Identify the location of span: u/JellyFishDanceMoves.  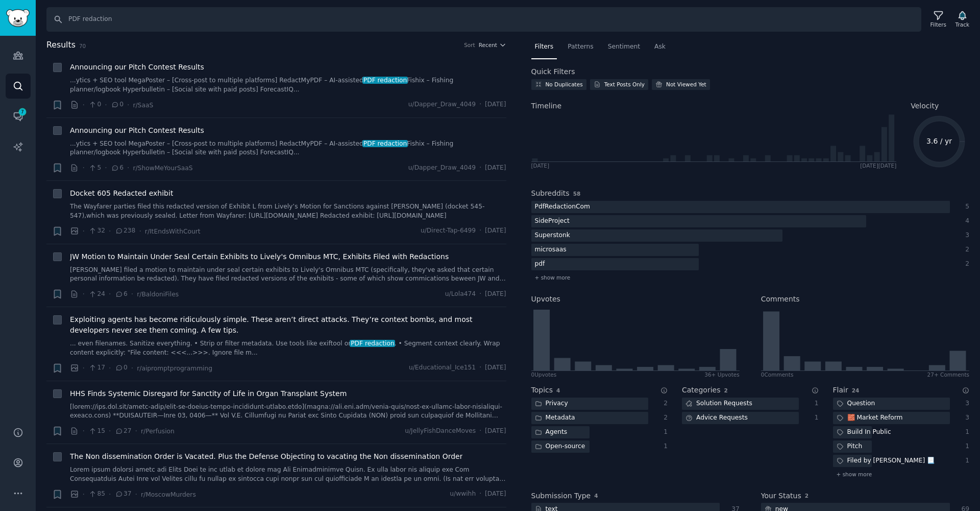
(440, 431).